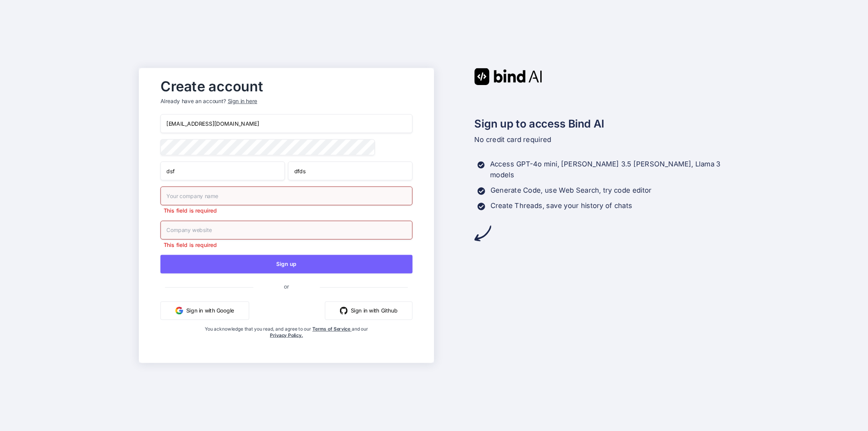 The image size is (868, 431). Describe the element at coordinates (286, 287) in the screenshot. I see `span: or` at that location.